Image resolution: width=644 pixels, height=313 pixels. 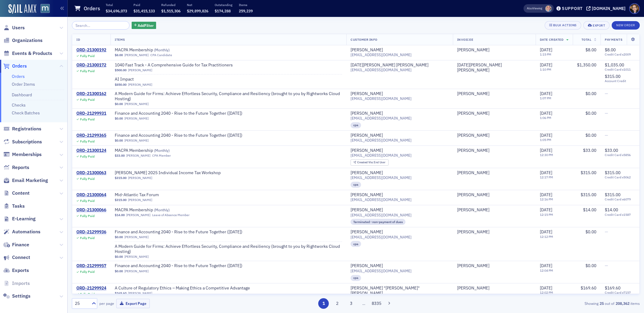 I want to click on span: Finance, so click(x=20, y=245).